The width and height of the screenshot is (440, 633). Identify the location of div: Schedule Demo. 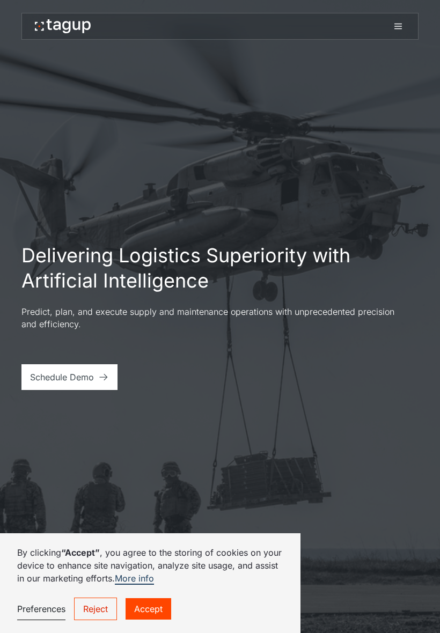
(62, 377).